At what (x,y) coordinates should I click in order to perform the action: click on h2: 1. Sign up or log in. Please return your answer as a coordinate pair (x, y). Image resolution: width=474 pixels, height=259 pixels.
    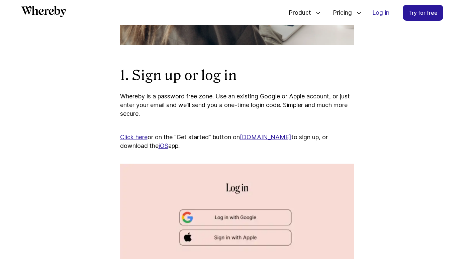
    Looking at the image, I should click on (237, 75).